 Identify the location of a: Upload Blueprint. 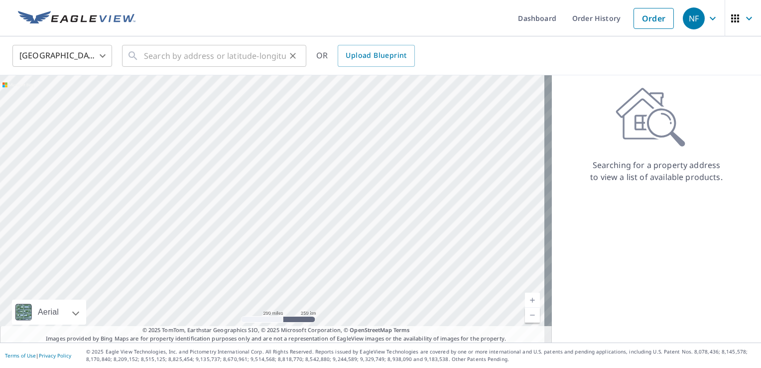
(376, 56).